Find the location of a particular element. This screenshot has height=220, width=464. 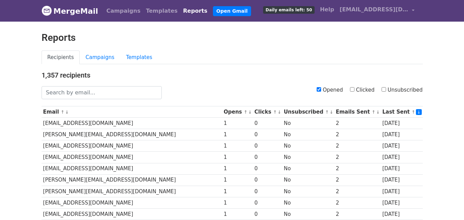

a: Reports is located at coordinates (195, 11).